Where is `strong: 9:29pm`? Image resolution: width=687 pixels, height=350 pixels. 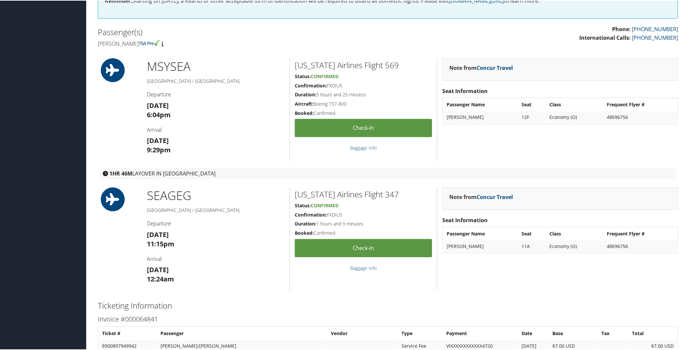 strong: 9:29pm is located at coordinates (159, 149).